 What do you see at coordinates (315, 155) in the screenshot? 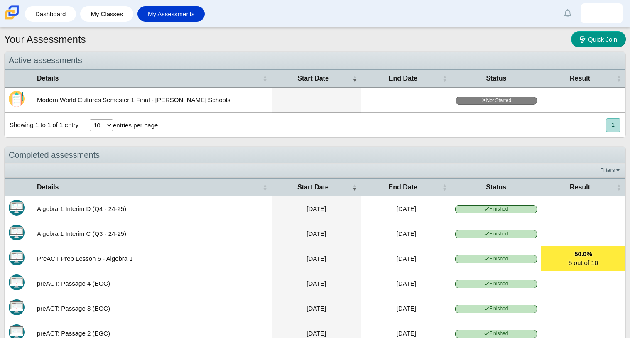
I see `div: Completed assessments` at bounding box center [315, 155].